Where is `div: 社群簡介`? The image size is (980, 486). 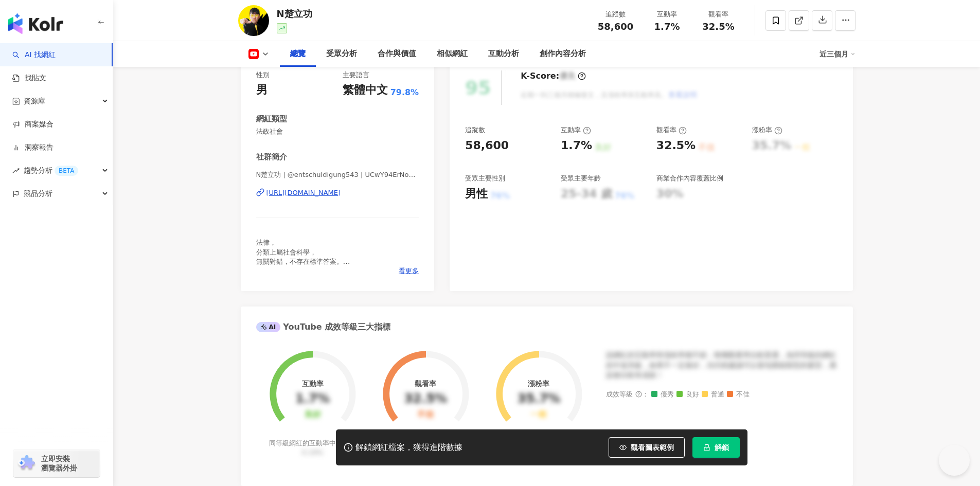 div: 社群簡介 is located at coordinates (272, 157).